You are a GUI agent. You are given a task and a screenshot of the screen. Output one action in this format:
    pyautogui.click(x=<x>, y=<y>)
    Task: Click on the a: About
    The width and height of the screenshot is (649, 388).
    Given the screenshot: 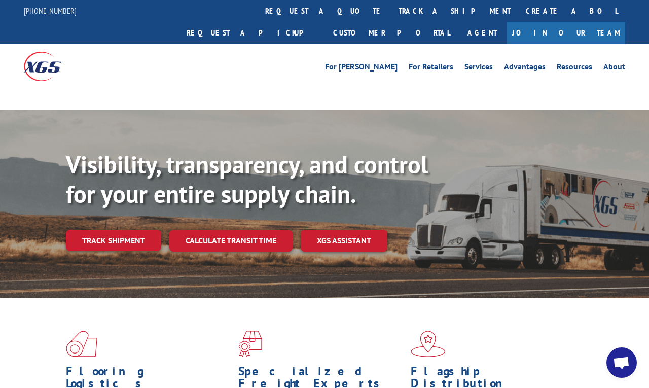 What is the action you would take?
    pyautogui.click(x=614, y=68)
    